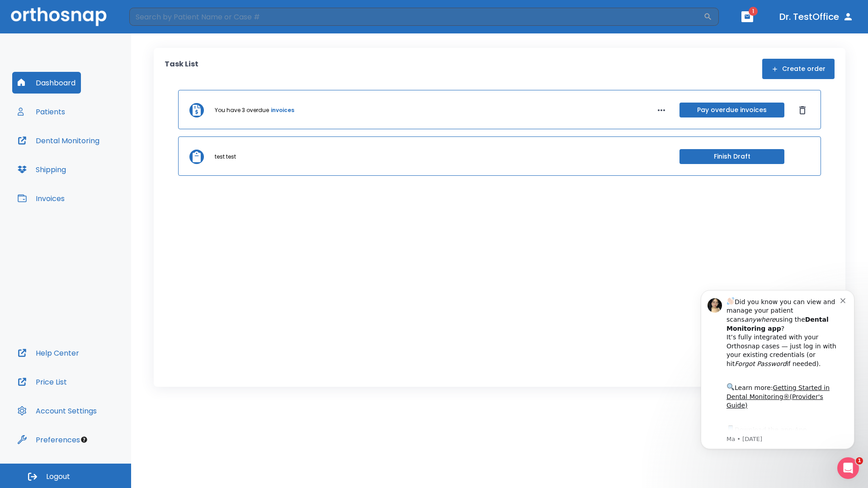 Image resolution: width=868 pixels, height=488 pixels. I want to click on a: Account Settings, so click(57, 411).